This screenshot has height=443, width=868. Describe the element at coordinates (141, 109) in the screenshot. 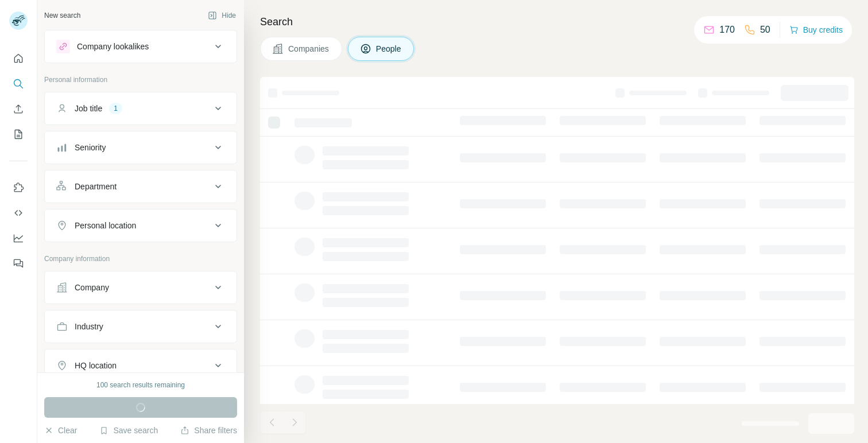

I see `button: Job title1` at that location.